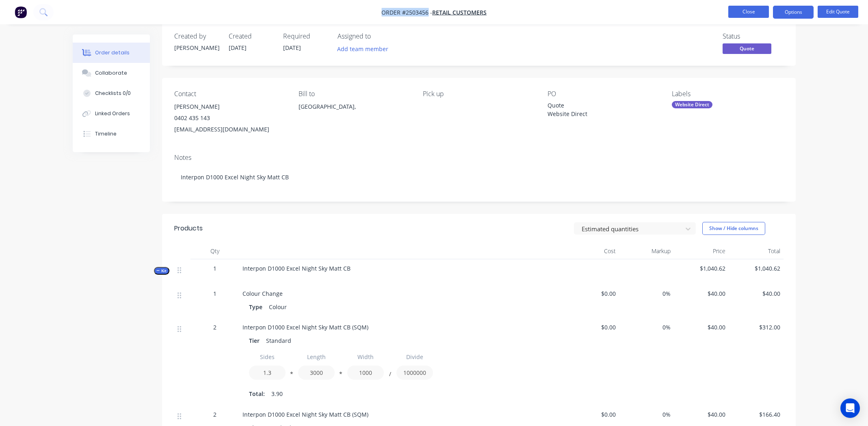 This screenshot has height=426, width=868. Describe the element at coordinates (756, 251) in the screenshot. I see `div: Total` at that location.